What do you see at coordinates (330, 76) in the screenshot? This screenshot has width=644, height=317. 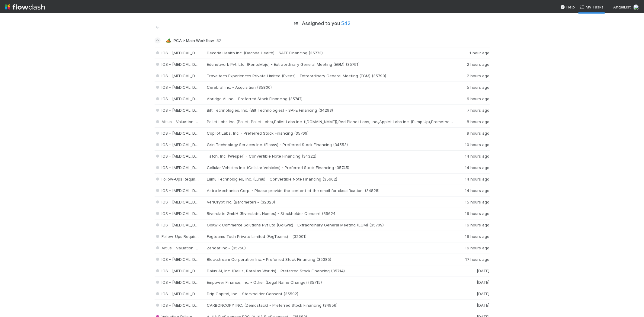 I see `div: Traveltech Experiences Private Limited (Eveez) - Extraordinary General Meeting (EGM) (35790)` at bounding box center [330, 76].